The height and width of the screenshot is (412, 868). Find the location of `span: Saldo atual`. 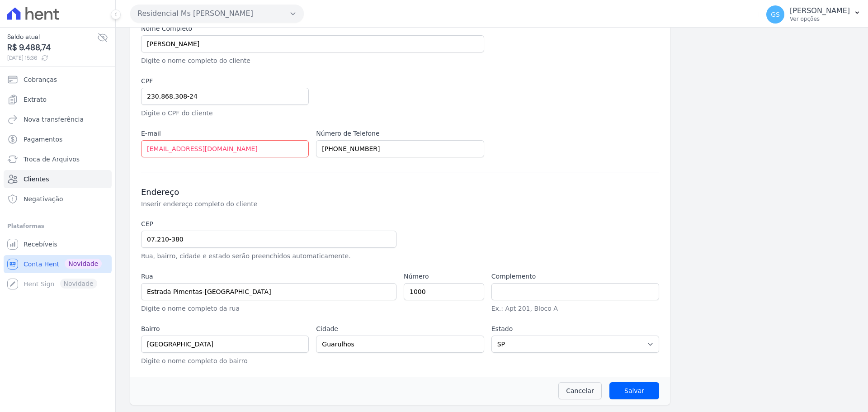

span: Saldo atual is located at coordinates (52, 37).